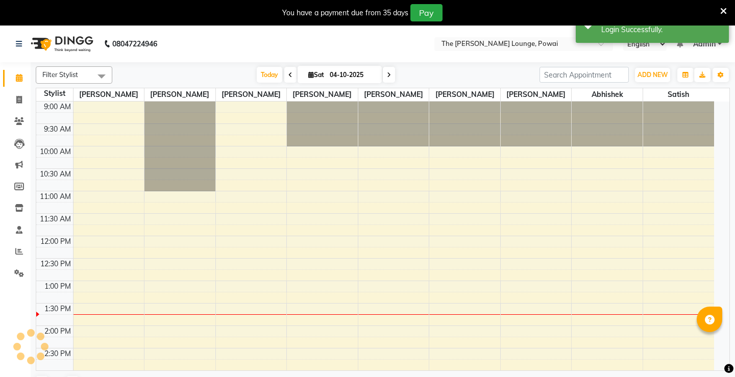 This screenshot has width=735, height=377. Describe the element at coordinates (584, 75) in the screenshot. I see `input: Search Appointment` at that location.